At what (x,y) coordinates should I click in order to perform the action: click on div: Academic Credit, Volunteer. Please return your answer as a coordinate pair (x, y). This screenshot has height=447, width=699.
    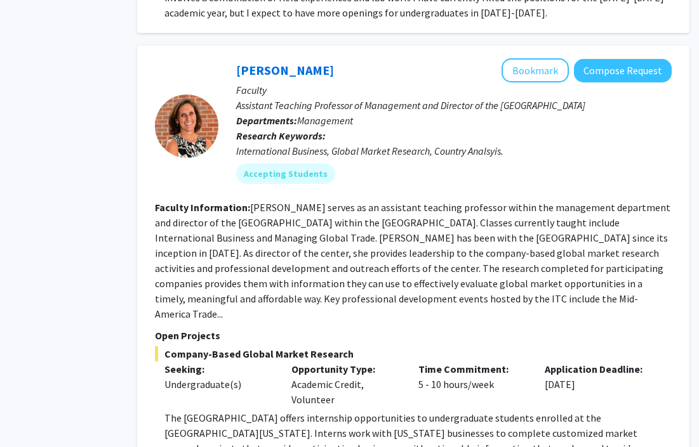
    Looking at the image, I should click on (345, 384).